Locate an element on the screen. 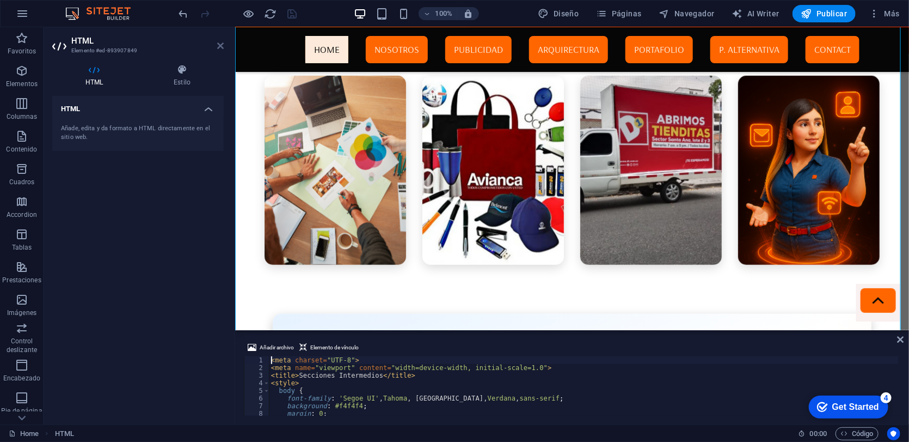 This screenshot has width=909, height=442. div: Get Started 4 items remaining, 20% complete is located at coordinates (48, 17).